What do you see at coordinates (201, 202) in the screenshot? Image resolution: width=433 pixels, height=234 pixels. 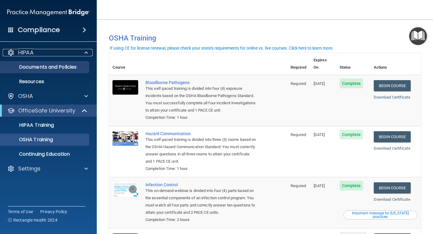 I see `div: This on-demand webinar is divided into four (4) parts based on the essential components of an inf...` at bounding box center [201, 202].